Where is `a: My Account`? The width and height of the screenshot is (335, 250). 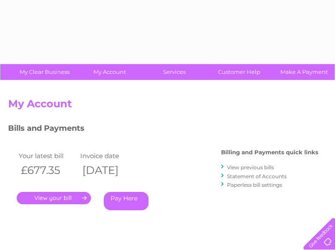 a: My Account is located at coordinates (109, 72).